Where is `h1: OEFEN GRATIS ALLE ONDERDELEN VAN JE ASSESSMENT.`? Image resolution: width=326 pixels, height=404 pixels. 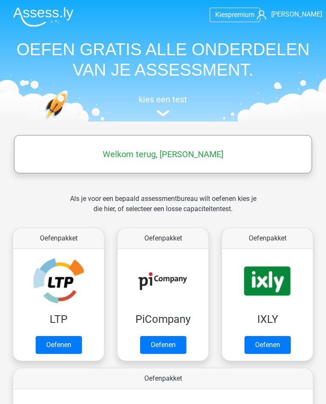
h1: OEFEN GRATIS ALLE ONDERDELEN VAN JE ASSESSMENT. is located at coordinates (163, 59).